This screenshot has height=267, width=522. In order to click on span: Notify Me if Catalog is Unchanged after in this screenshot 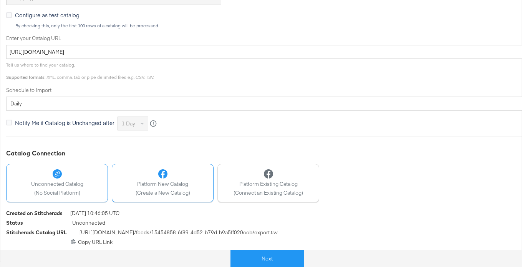, I will do `click(65, 123)`.